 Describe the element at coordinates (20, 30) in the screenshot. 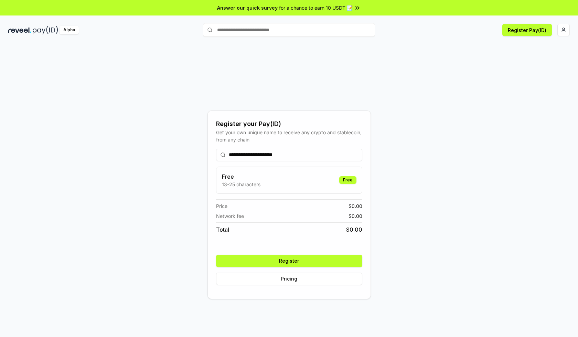

I see `img: reveel_dark` at that location.